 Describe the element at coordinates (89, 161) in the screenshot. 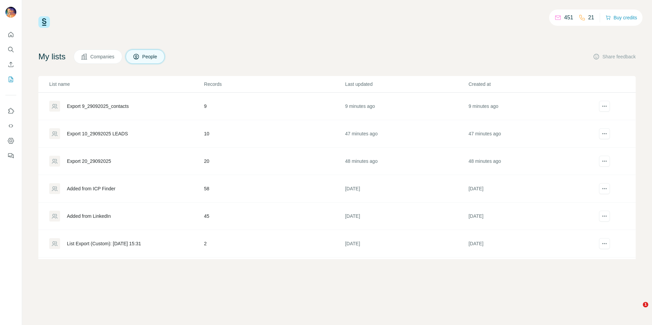

I see `div: Export 20_29092025` at that location.